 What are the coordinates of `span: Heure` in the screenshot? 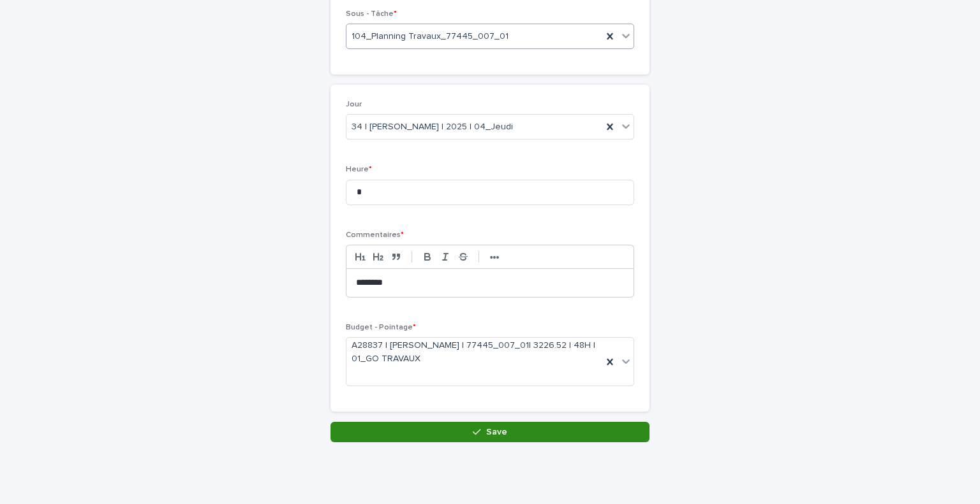 It's located at (359, 169).